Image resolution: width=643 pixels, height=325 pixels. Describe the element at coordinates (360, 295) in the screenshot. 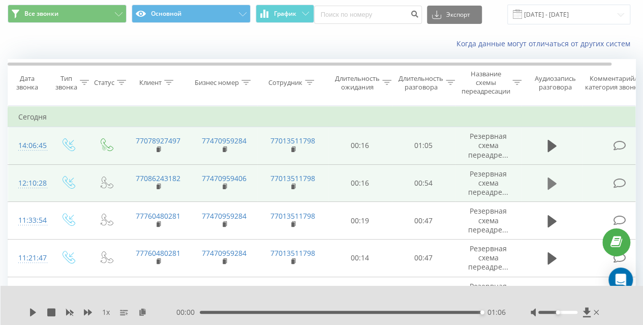

I see `td: 00:26` at that location.